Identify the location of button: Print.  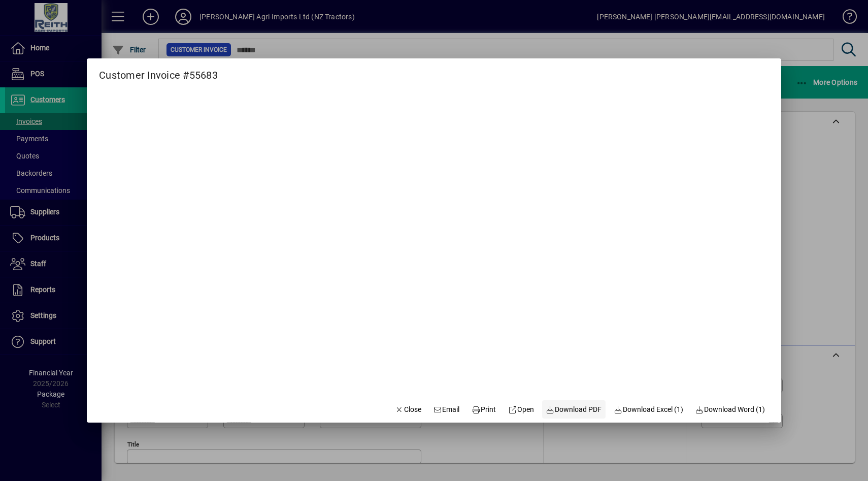
(483, 409).